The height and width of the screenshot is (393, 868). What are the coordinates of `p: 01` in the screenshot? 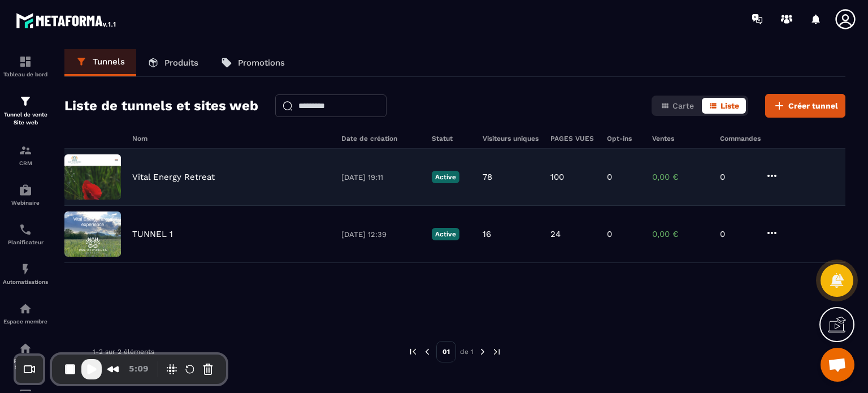 It's located at (446, 351).